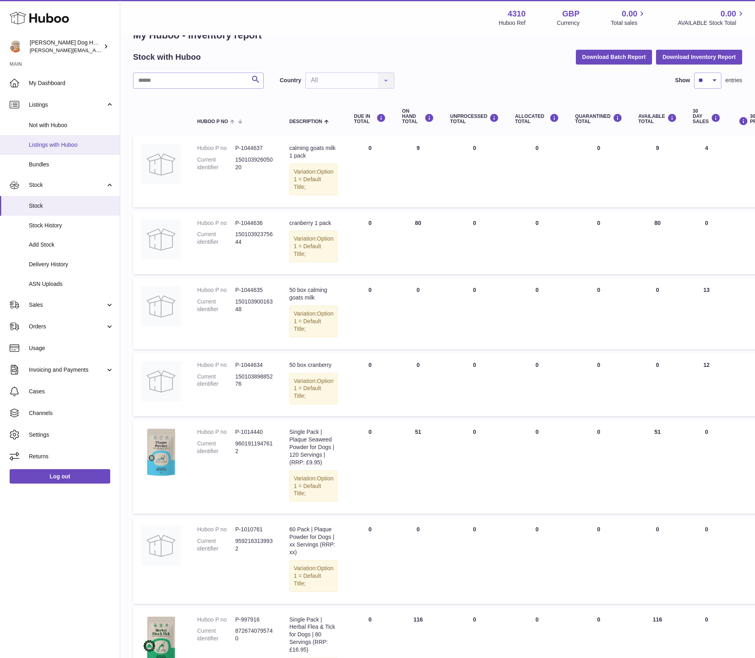 This screenshot has height=658, width=755. What do you see at coordinates (16, 46) in the screenshot?
I see `img: toby@hackneydoghouse.com` at bounding box center [16, 46].